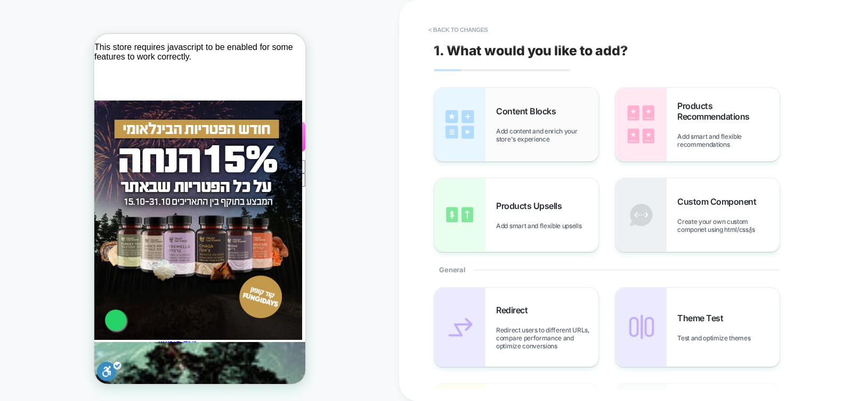  What do you see at coordinates (728, 140) in the screenshot?
I see `span: Add smart and flexible recommendations` at bounding box center [728, 140].